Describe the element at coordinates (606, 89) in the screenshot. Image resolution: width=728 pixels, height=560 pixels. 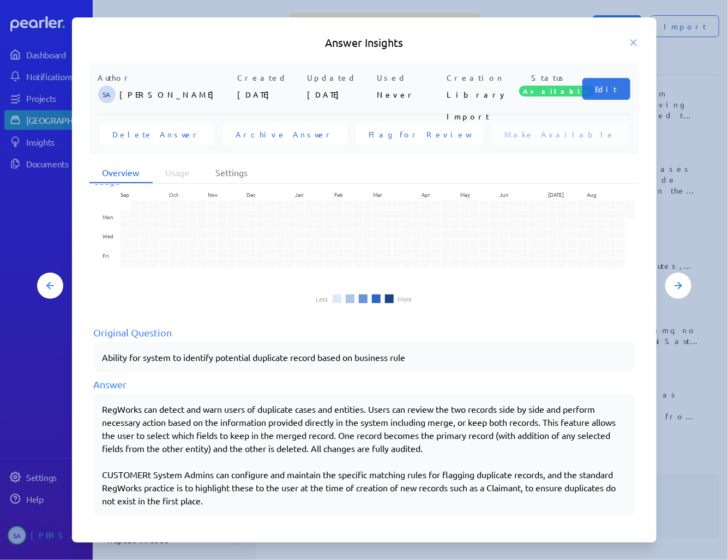
I see `button: Edit` at that location.